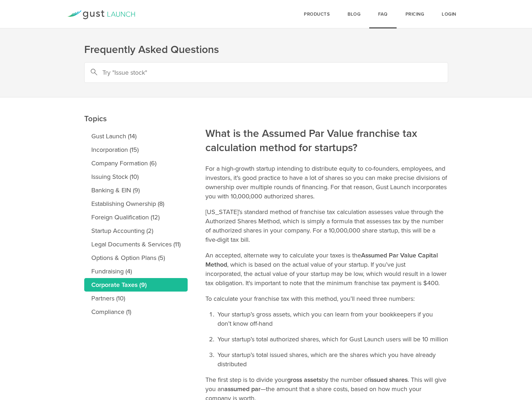  What do you see at coordinates (136, 95) in the screenshot?
I see `h2: Topics` at bounding box center [136, 95].